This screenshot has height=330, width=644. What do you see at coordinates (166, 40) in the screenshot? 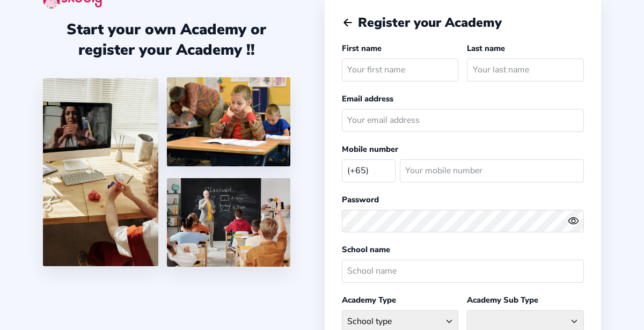
I see `div: Start your own Academy or register your Academy !!` at bounding box center [166, 40].